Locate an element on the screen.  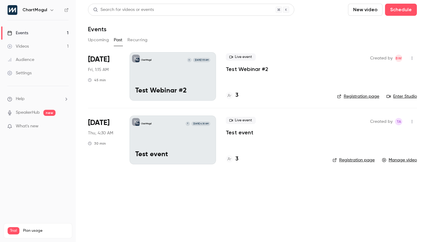
a: Enter Studio is located at coordinates (402, 97).